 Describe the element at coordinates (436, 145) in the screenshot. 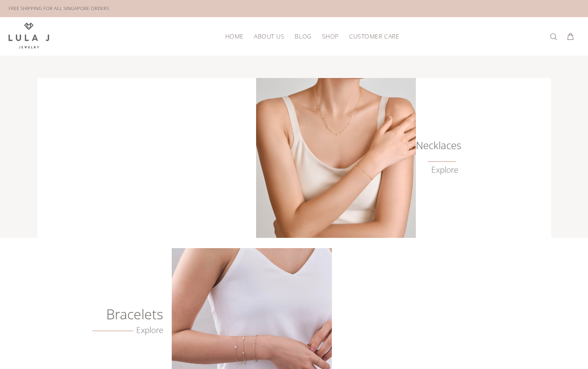

I see `h6: Necklaces` at that location.